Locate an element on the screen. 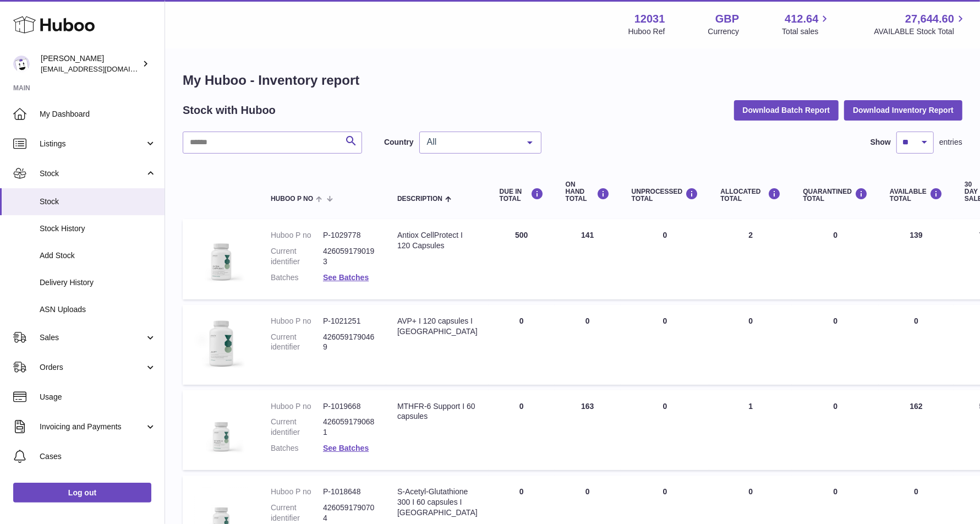  td: 1 is located at coordinates (750, 430).